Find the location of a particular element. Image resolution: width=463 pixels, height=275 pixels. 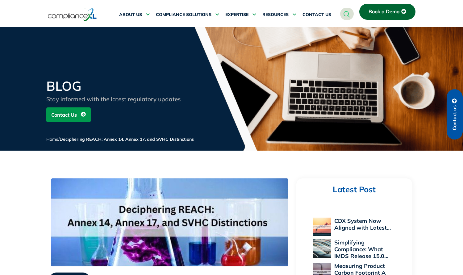

span: Deciphering REACH: Annex 14, Annex 17, and SVHC Distinctions is located at coordinates (127, 139).